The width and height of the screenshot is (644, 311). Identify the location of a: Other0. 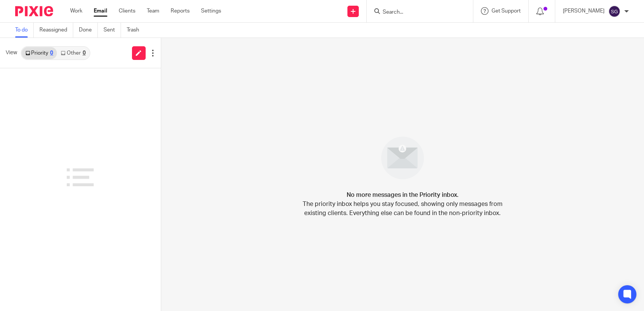
(73, 53).